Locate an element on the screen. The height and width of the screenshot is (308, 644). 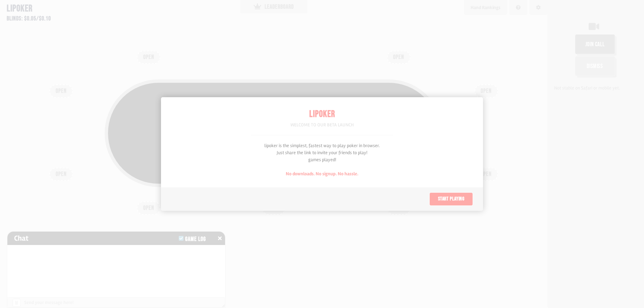
div: Hand Rankings is located at coordinates (485, 7).